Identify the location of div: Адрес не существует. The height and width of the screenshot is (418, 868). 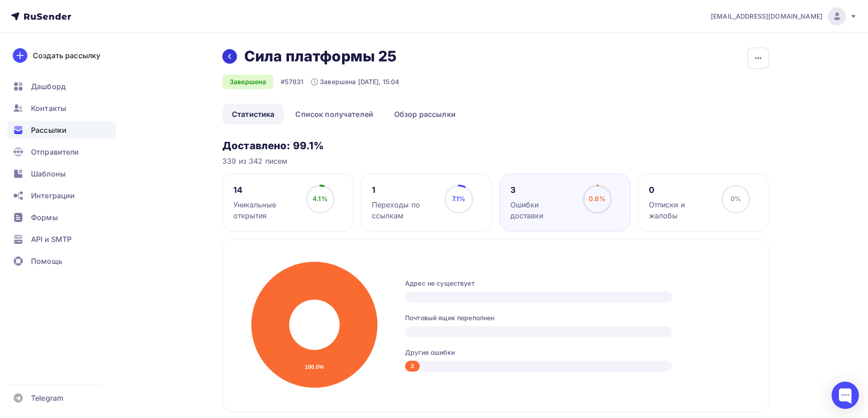
(578, 283).